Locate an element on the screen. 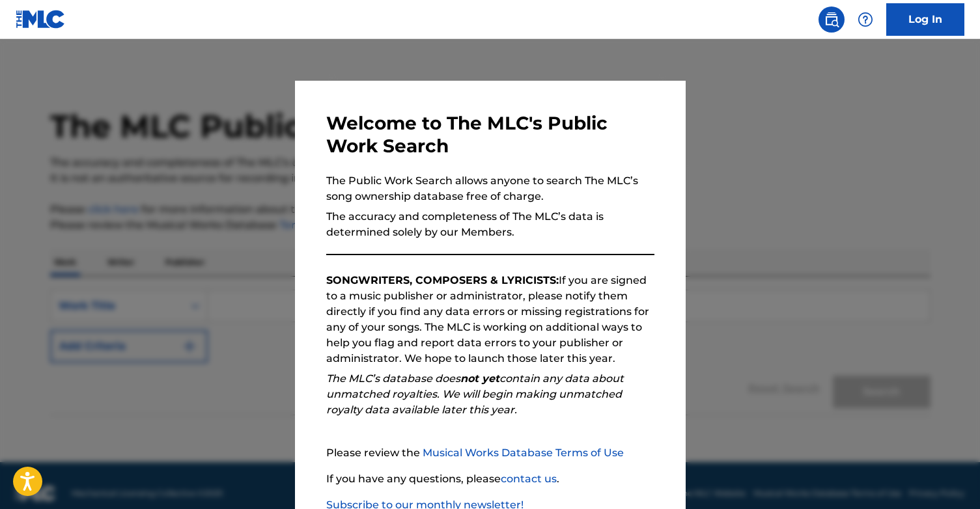  p: Please review the is located at coordinates (491, 453).